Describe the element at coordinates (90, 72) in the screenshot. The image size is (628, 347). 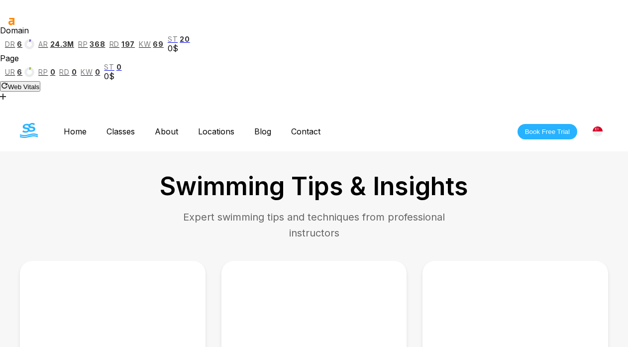
I see `a: kw0` at that location.